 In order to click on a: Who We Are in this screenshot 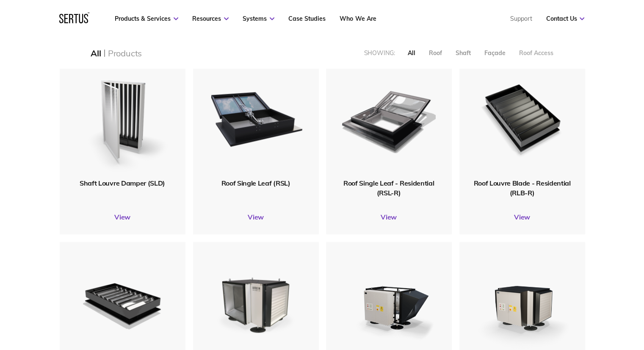, I will do `click(358, 19)`.